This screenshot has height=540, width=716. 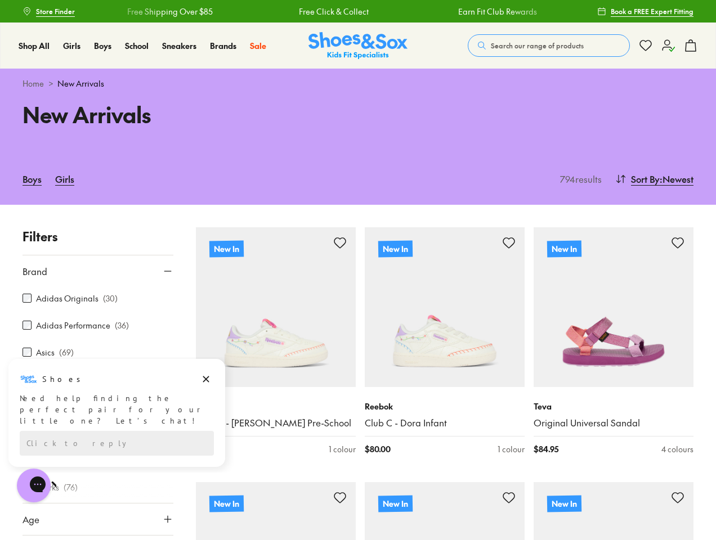 What do you see at coordinates (67, 298) in the screenshot?
I see `label: Adidas Originals` at bounding box center [67, 298].